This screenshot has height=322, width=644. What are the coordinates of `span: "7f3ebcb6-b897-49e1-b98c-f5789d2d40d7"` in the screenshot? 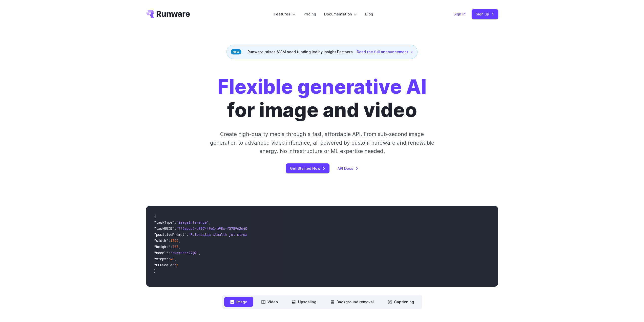 It's located at (215, 228).